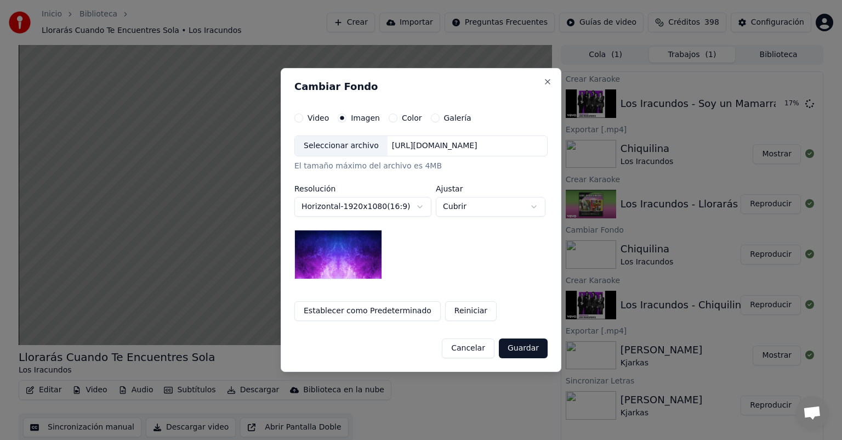 This screenshot has width=842, height=440. I want to click on label: Resolución, so click(363, 189).